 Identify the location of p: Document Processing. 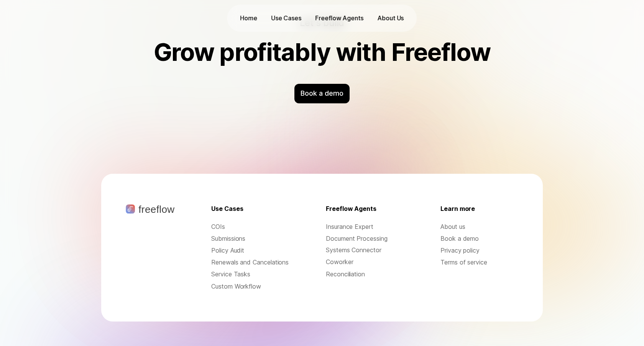
(365, 239).